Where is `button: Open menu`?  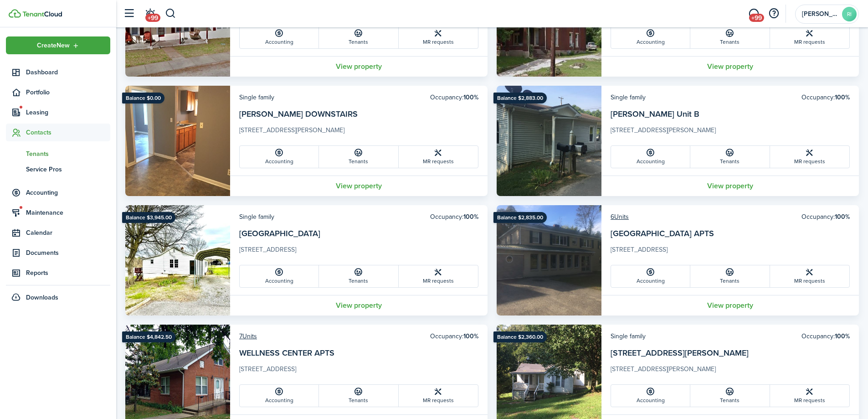 button: Open menu is located at coordinates (58, 45).